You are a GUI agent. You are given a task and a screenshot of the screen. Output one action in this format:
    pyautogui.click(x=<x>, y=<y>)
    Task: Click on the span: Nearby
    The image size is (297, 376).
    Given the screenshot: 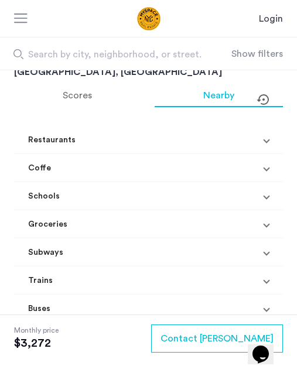 What is the action you would take?
    pyautogui.click(x=219, y=96)
    